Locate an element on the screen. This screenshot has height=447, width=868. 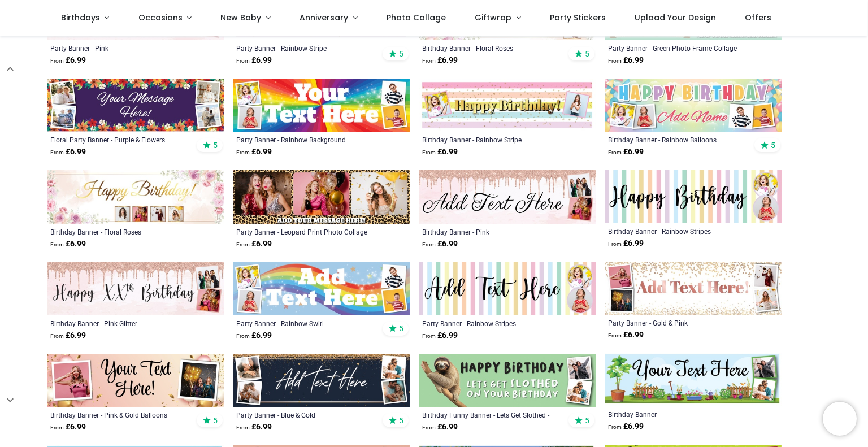
a: Party Banner - Blue & Gold is located at coordinates (304, 415).